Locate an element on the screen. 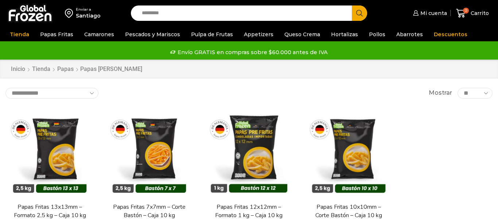  a: Mi cuenta is located at coordinates (429, 13).